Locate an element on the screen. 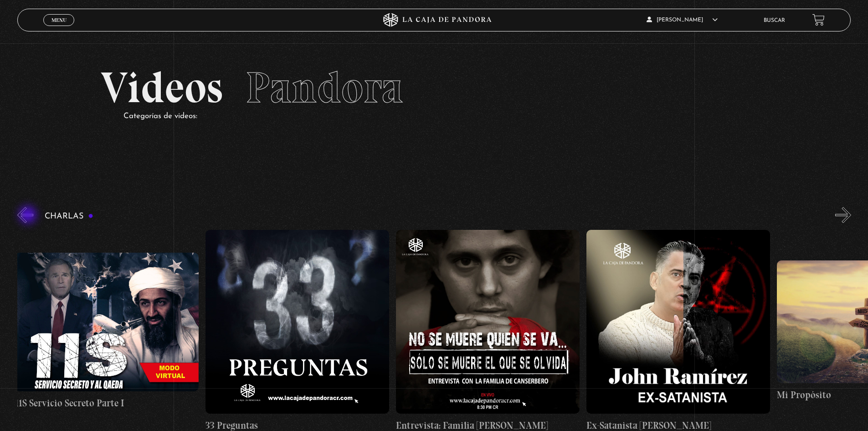 The image size is (868, 431). button: Previous is located at coordinates (25, 215).